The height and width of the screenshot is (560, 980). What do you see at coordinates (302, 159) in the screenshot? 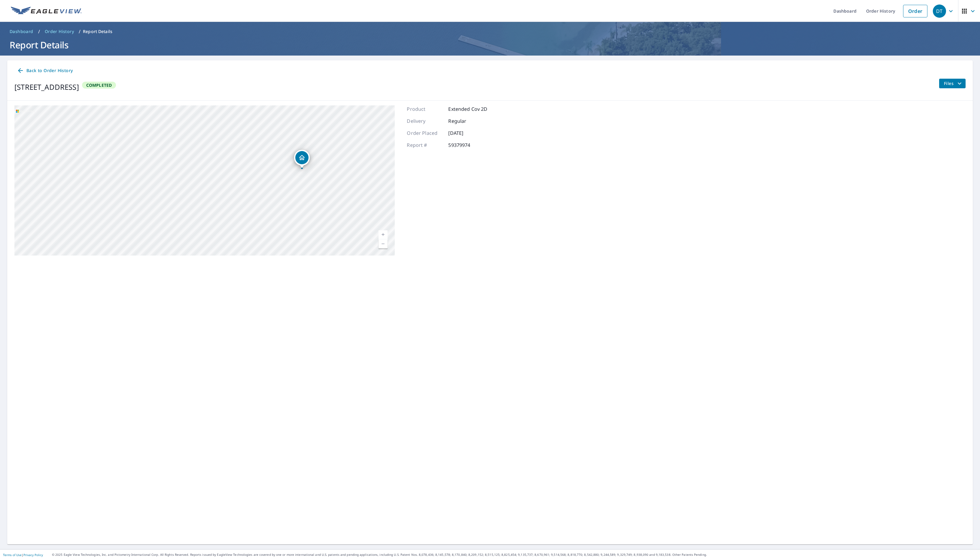
I see `div: Dropped pin, building 1, Residential property, 85 Wicket Way Cashiers, NC 28717` at bounding box center [302, 159].